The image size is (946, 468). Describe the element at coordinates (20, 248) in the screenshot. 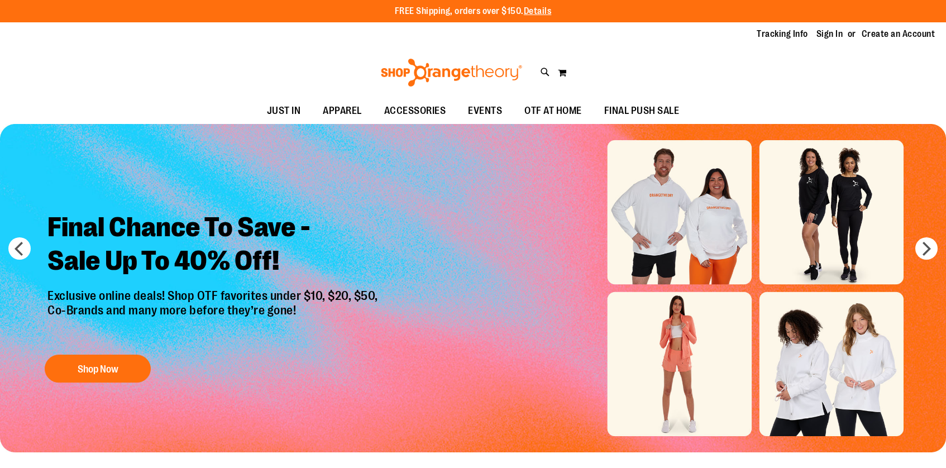

I see `button: prev` at that location.